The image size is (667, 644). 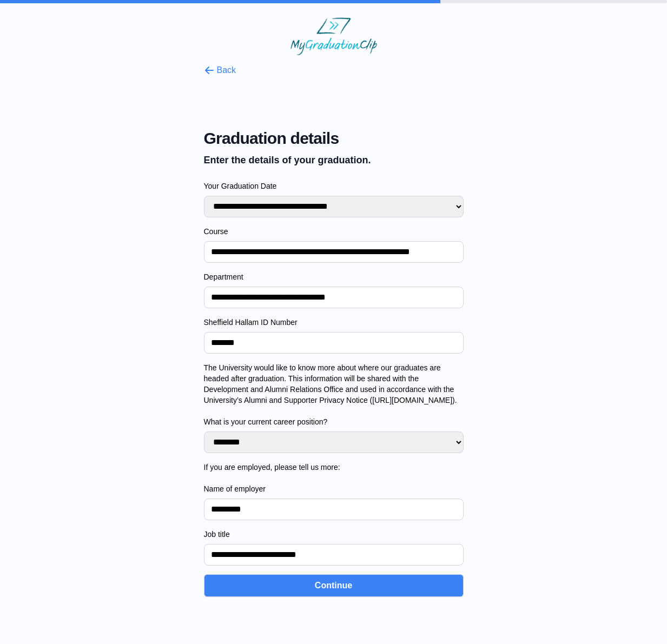 I want to click on button: Continue, so click(x=334, y=585).